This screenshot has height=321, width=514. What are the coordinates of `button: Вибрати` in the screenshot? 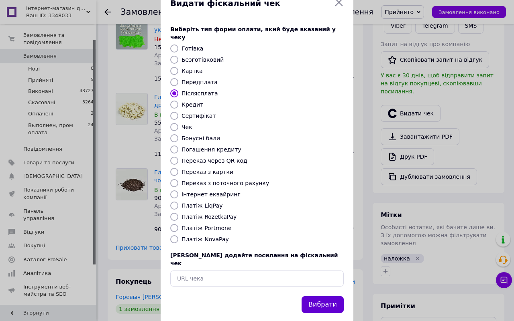 It's located at (322, 305).